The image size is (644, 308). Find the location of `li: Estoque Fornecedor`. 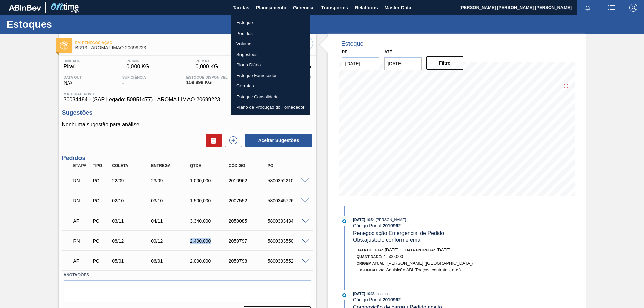

li: Estoque Fornecedor is located at coordinates (270, 76).